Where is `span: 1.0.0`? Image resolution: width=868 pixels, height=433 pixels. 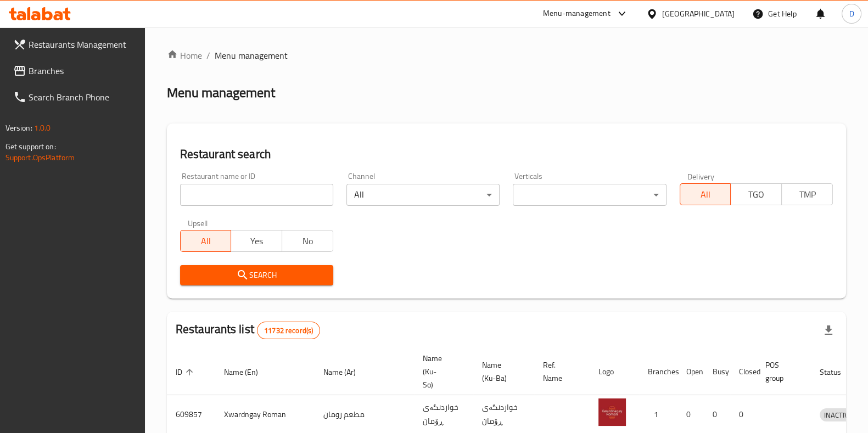 span: 1.0.0 is located at coordinates (42, 128).